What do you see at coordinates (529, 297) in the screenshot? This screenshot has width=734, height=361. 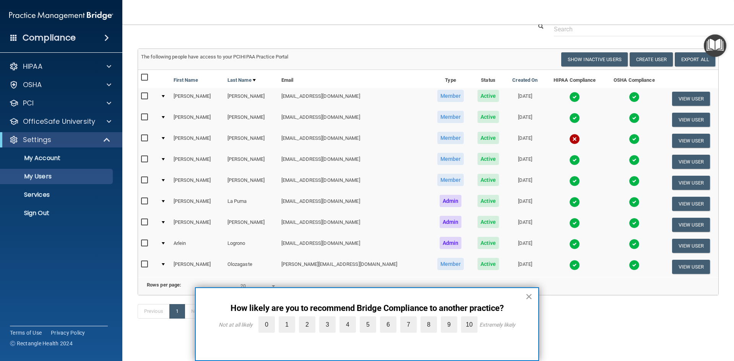 I see `button: Close` at bounding box center [529, 297].